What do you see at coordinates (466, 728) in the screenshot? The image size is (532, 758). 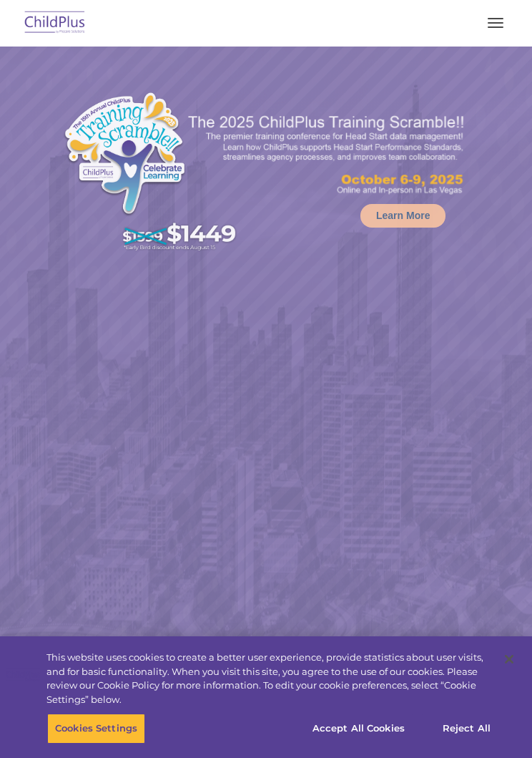 I see `button: Reject All` at bounding box center [466, 728].